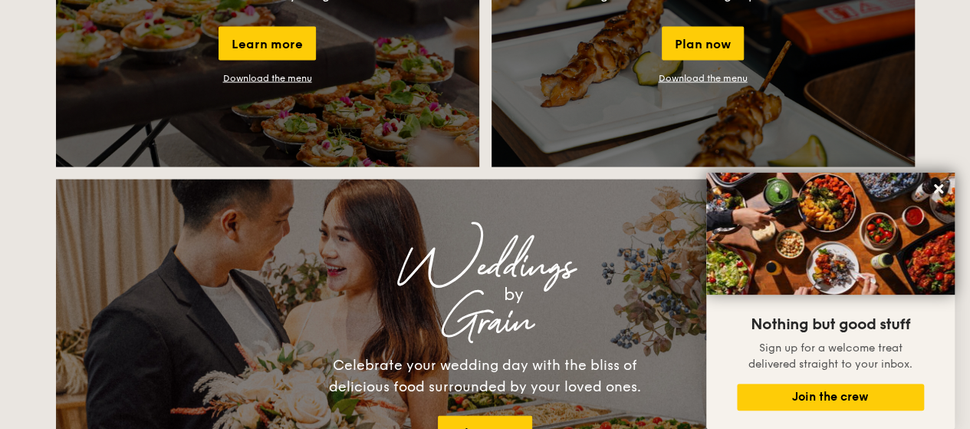 The image size is (970, 429). Describe the element at coordinates (939, 189) in the screenshot. I see `button: Close` at that location.